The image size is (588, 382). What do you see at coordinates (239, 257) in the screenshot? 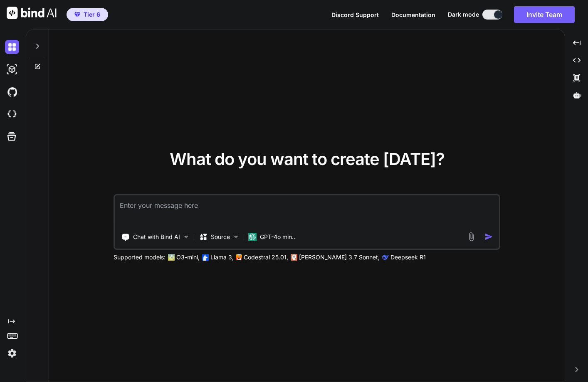
I see `img: Mistral-AI` at bounding box center [239, 257].